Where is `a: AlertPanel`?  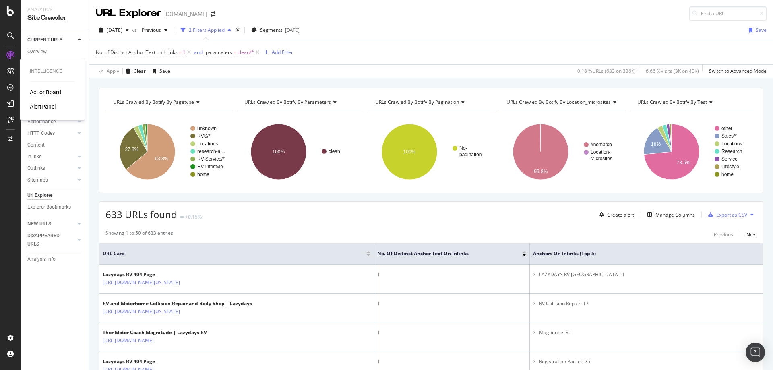
a: AlertPanel is located at coordinates (43, 107).